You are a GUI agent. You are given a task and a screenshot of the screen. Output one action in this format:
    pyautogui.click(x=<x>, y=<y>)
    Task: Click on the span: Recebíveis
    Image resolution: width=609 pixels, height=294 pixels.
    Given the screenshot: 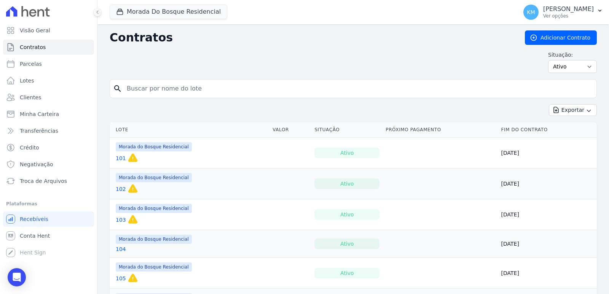 What is the action you would take?
    pyautogui.click(x=34, y=219)
    